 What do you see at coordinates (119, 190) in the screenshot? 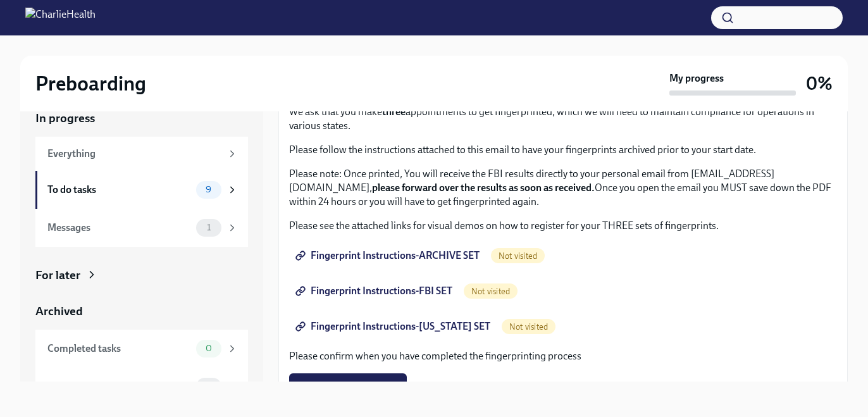
I see `div: To do tasks` at bounding box center [119, 190].